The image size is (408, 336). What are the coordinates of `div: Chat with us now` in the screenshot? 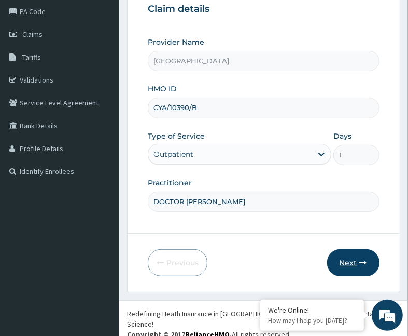 It's located at (114, 65).